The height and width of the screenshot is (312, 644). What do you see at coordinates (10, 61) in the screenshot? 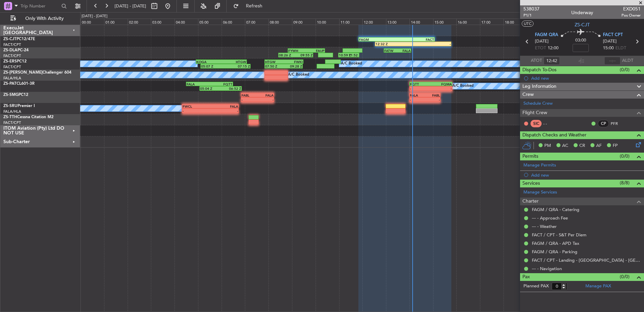
I see `span: ZS-ERS` at bounding box center [10, 61].